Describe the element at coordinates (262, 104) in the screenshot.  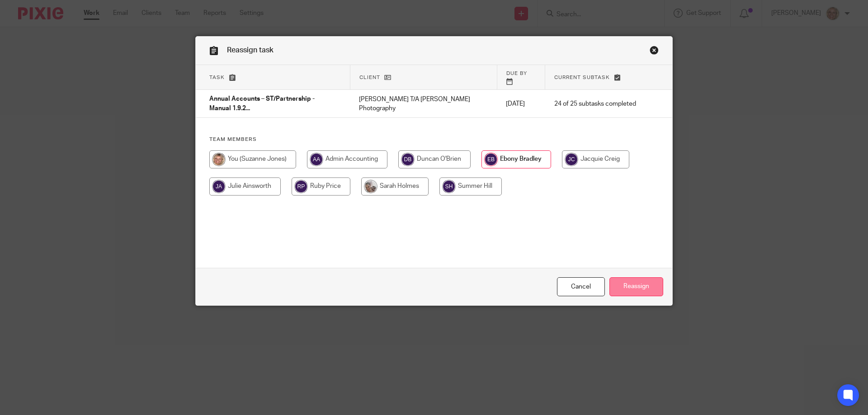
I see `span: Annual Accounts – ST/Partnership - Manual 1.9.2...` at that location.